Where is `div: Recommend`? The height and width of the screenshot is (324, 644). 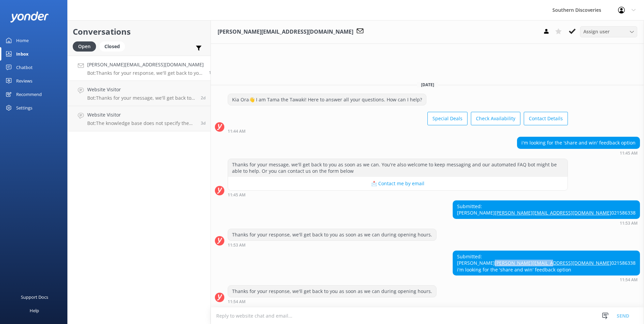 div: Recommend is located at coordinates (29, 95).